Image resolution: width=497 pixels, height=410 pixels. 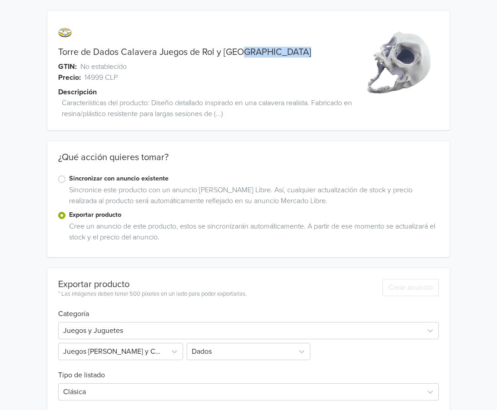 I want to click on div: ¿Qué acción quieres tomar?, so click(x=248, y=163).